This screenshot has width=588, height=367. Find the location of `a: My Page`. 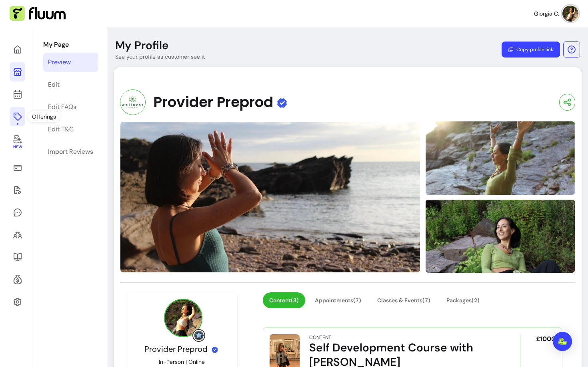

a: My Page is located at coordinates (17, 72).